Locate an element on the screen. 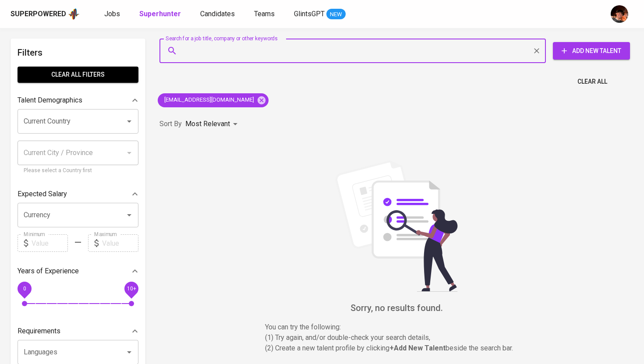  span: Jobs is located at coordinates (112, 14).